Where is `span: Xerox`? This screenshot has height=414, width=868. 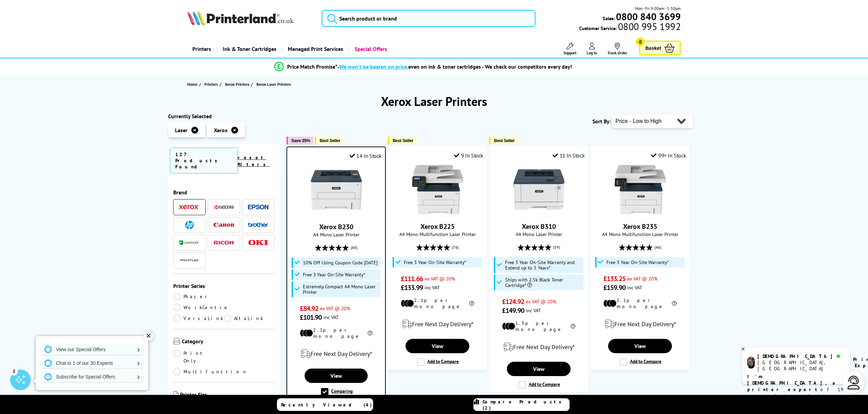
span: Xerox is located at coordinates (221, 130).